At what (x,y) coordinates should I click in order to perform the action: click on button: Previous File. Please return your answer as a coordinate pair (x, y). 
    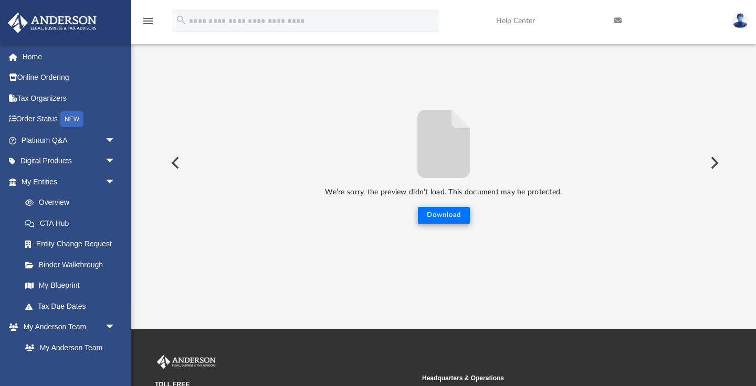
    Looking at the image, I should click on (174, 163).